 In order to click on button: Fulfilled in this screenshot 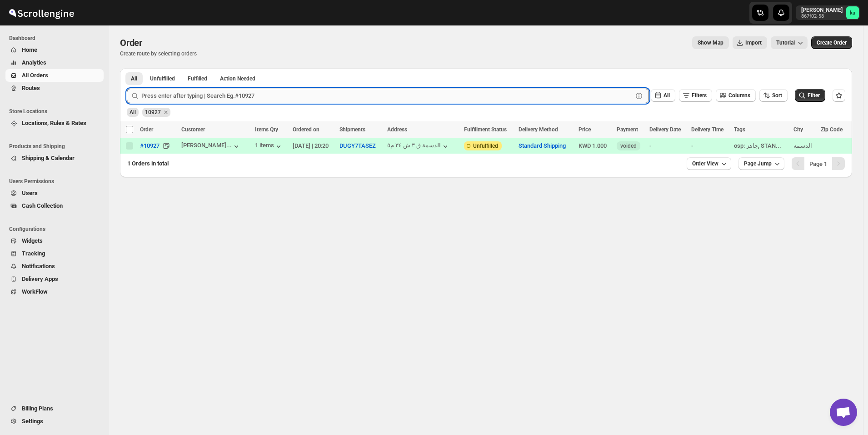, I will do `click(197, 79)`.